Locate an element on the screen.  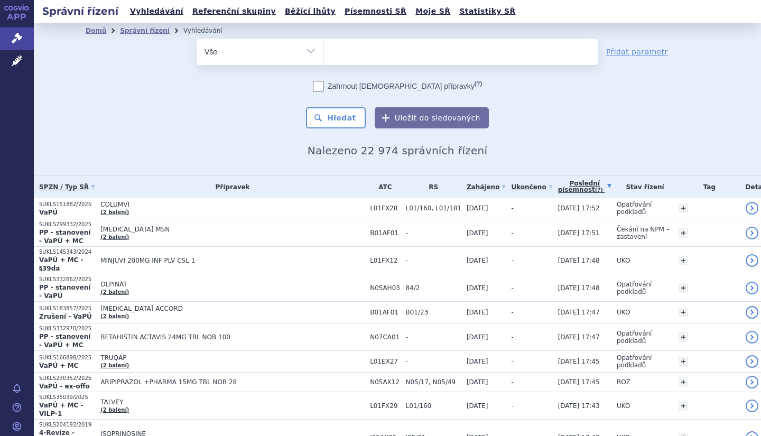
span: N05/17, N05/49 is located at coordinates (433, 382).